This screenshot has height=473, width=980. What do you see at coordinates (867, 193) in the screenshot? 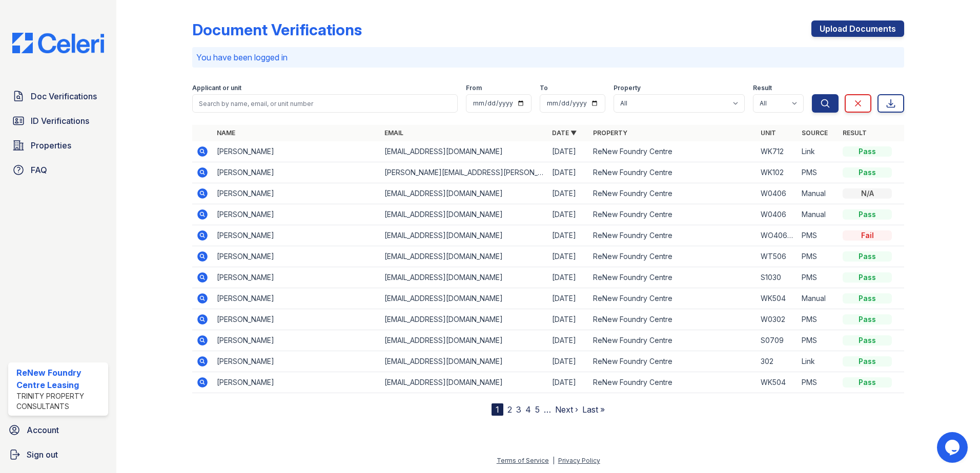
I see `div: N/A` at bounding box center [867, 193].